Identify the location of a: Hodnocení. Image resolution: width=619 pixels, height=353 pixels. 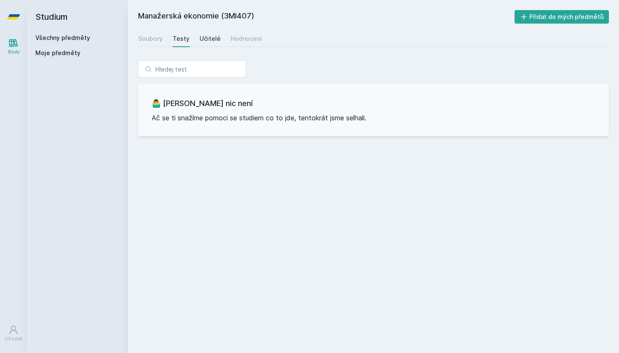
(246, 39).